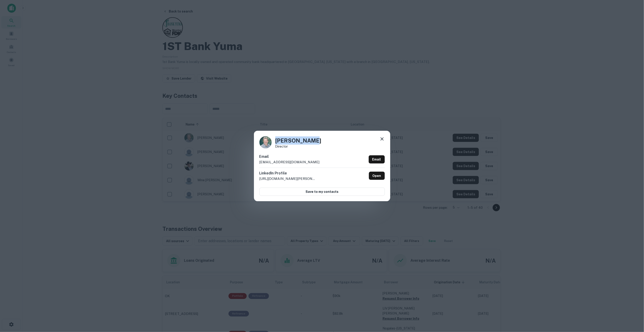 This screenshot has height=332, width=644. Describe the element at coordinates (377, 176) in the screenshot. I see `a: Open` at that location.